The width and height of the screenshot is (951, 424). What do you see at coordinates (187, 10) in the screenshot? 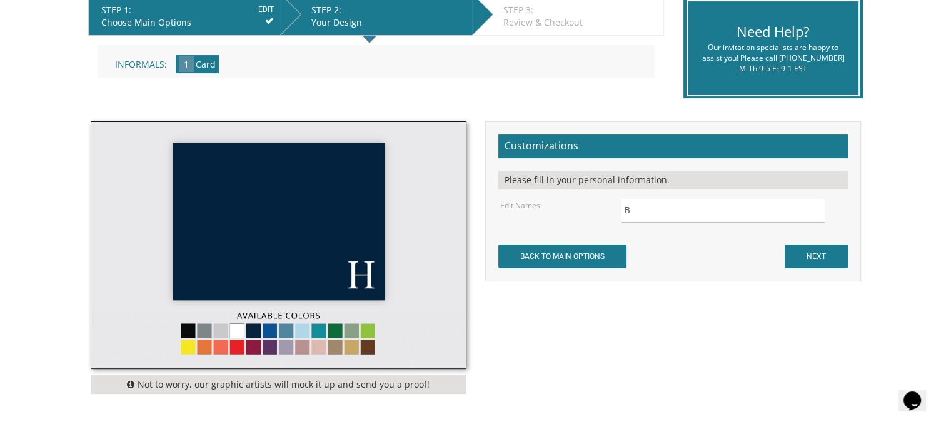
I see `div: STEP 1:` at bounding box center [187, 10].